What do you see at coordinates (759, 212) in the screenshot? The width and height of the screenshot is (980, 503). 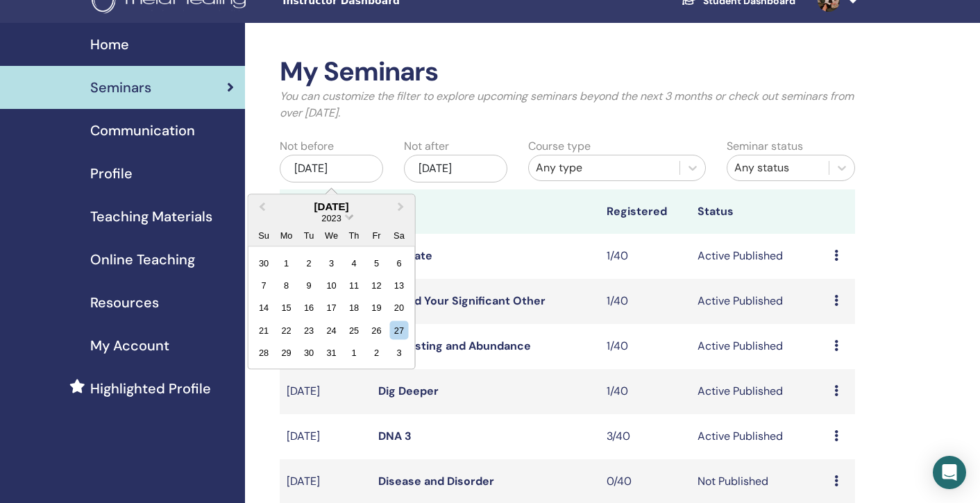 I see `th: Status` at bounding box center [759, 212].